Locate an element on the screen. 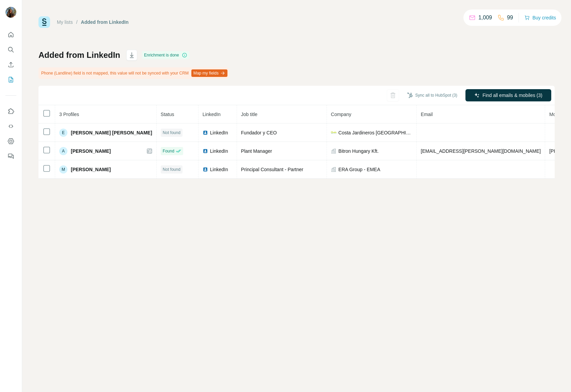  p: 1,009 is located at coordinates (485, 18).